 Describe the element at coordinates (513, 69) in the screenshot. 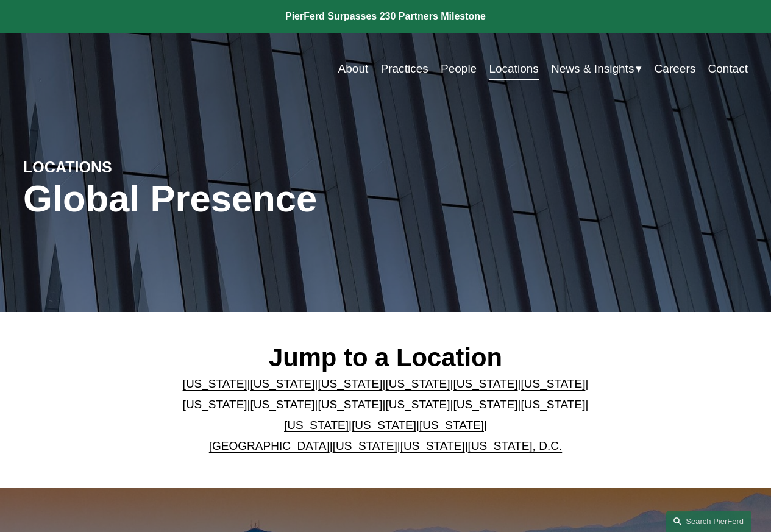

I see `a: Locations` at that location.